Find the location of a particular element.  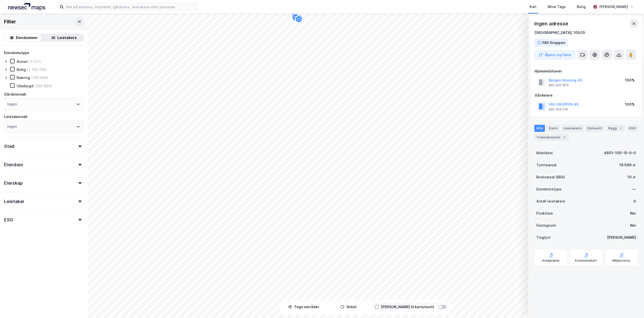

div: Arealplaner is located at coordinates (551, 260).